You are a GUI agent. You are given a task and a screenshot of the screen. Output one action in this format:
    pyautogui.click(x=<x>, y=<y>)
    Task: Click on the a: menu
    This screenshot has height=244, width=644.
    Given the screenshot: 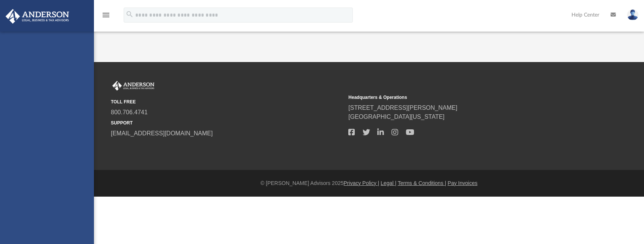 What is the action you would take?
    pyautogui.click(x=106, y=17)
    